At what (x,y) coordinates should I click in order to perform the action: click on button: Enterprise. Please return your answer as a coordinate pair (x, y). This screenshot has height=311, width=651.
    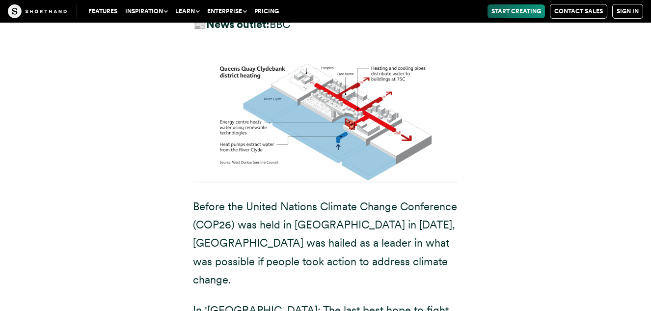
    Looking at the image, I should click on (227, 11).